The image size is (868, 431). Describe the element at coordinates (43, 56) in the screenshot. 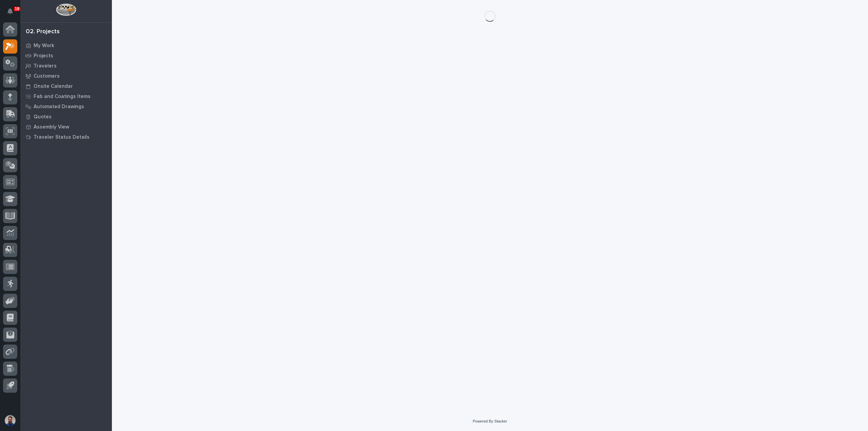

I see `p: Projects` at that location.